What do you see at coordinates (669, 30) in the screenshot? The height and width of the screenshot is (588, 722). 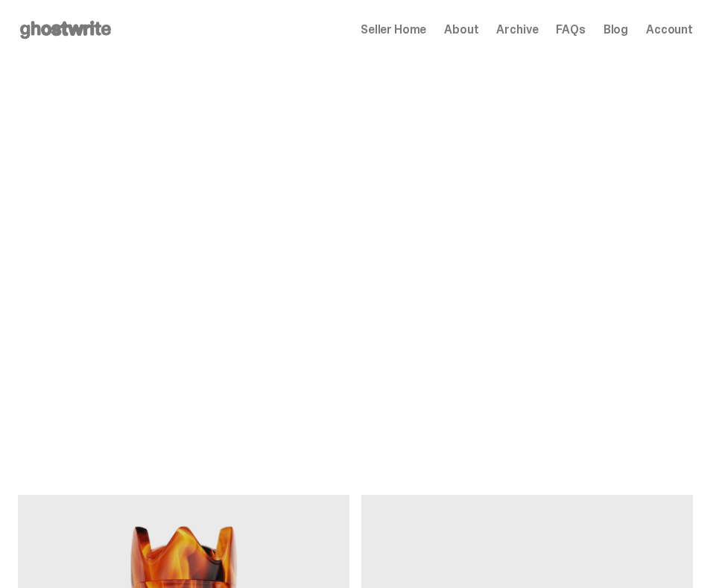 I see `span: Account` at bounding box center [669, 30].